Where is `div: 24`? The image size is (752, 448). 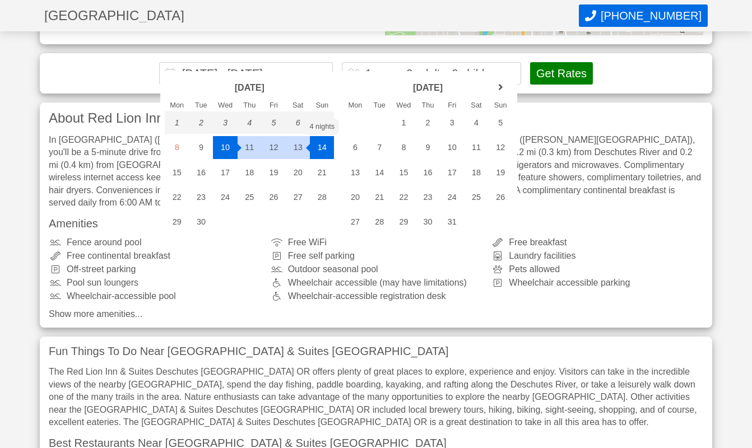
div: 24 is located at coordinates (452, 197).